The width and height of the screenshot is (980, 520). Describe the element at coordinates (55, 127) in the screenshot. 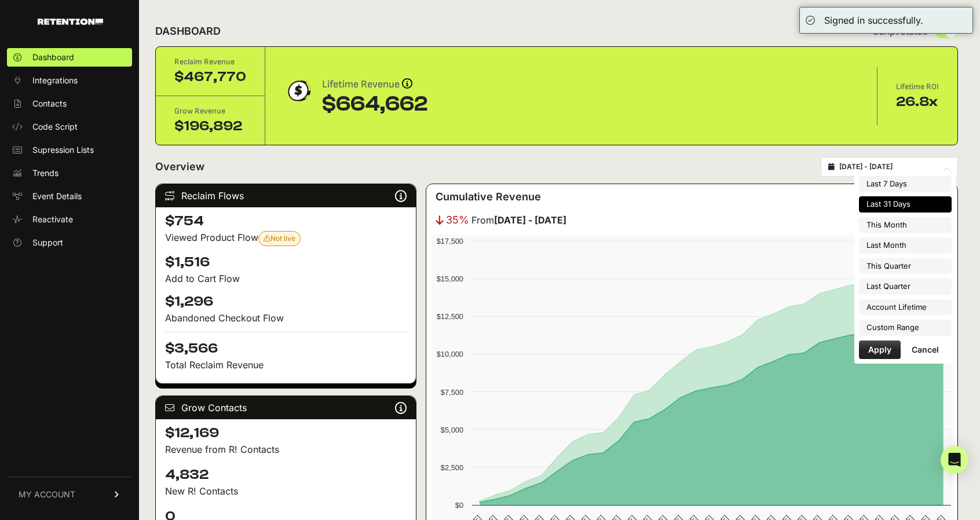

I see `span: Code Script` at that location.